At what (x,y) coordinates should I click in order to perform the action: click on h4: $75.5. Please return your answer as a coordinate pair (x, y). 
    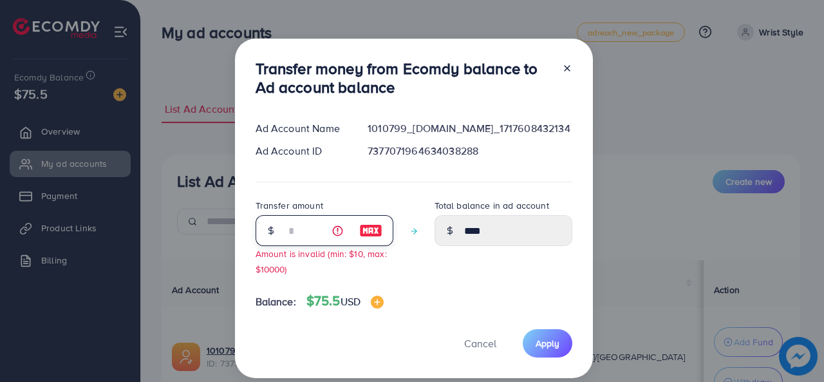
    Looking at the image, I should click on (345, 301).